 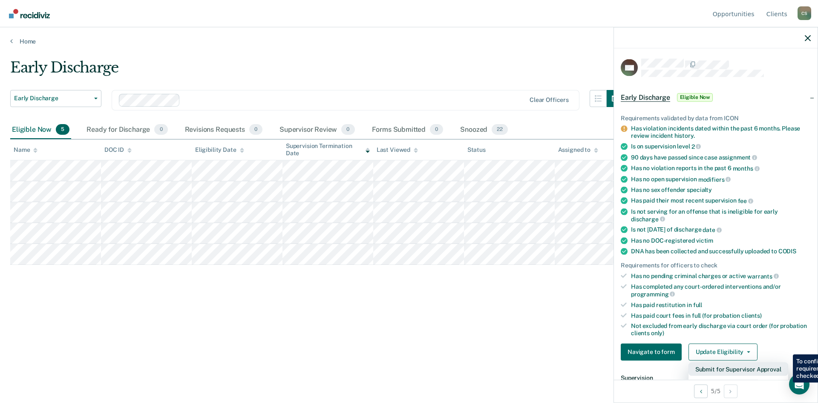 I want to click on div: Eligible Now, so click(x=40, y=130).